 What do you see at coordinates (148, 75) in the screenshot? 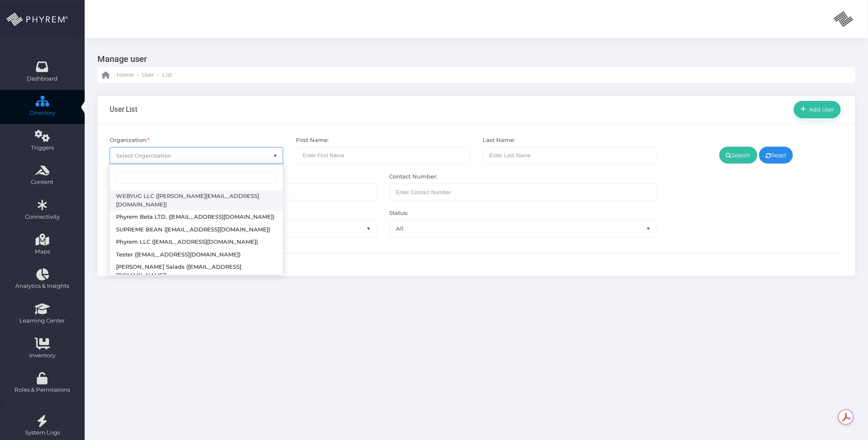
I see `span: User` at bounding box center [148, 75].